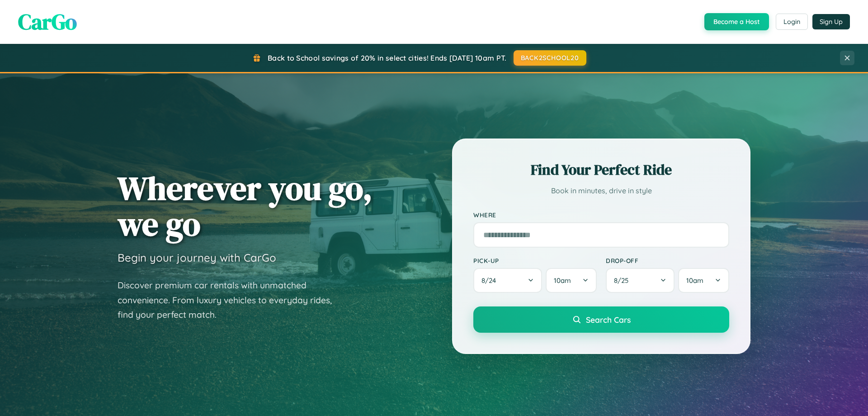 The height and width of the screenshot is (416, 868). I want to click on h3: Begin your journey with CarGo, so click(197, 257).